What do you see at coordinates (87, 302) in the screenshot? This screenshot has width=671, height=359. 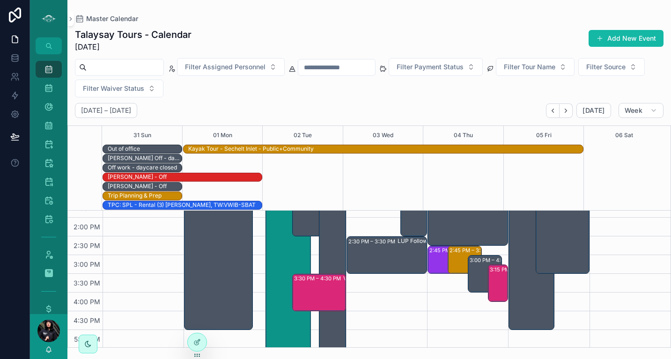 I see `span: 4:00 PM` at bounding box center [87, 302].